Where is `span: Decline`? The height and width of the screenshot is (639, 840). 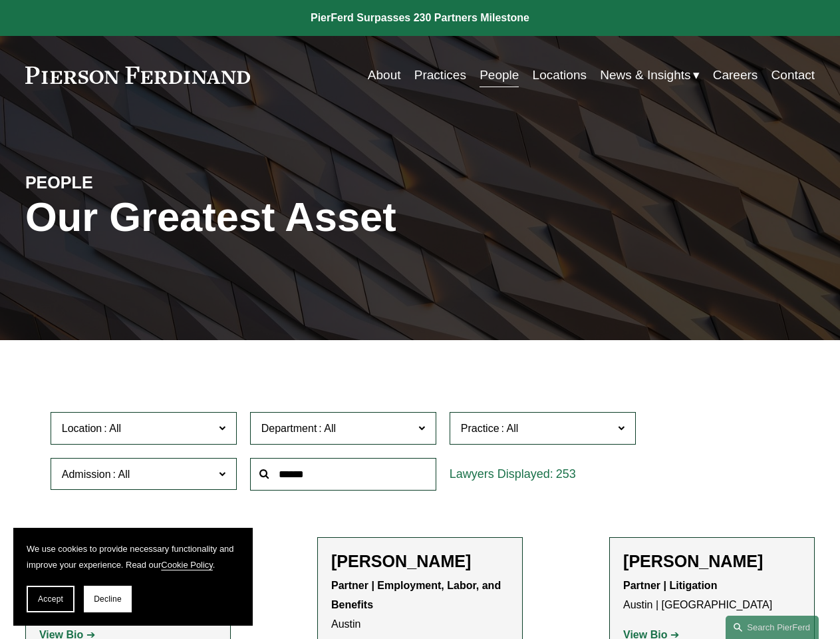
span: Decline is located at coordinates (108, 599).